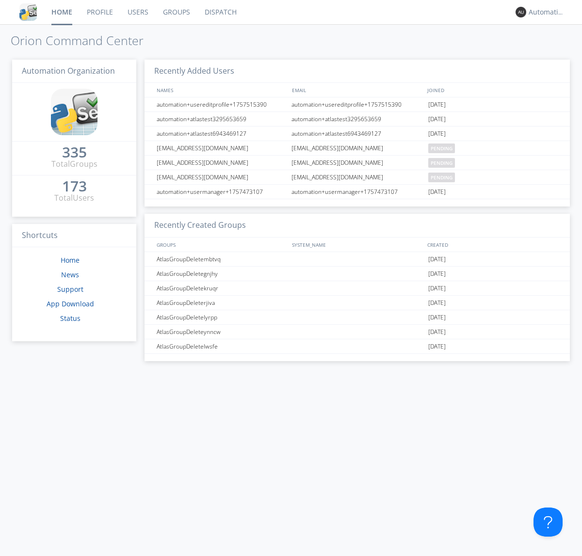  What do you see at coordinates (357, 226) in the screenshot?
I see `h3: Recently Created Groups` at bounding box center [357, 226].